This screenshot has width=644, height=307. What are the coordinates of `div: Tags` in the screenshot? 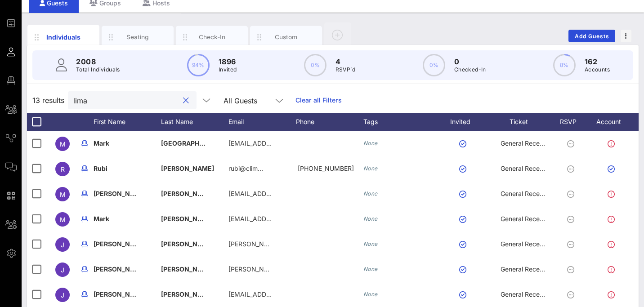 It's located at (402, 122).